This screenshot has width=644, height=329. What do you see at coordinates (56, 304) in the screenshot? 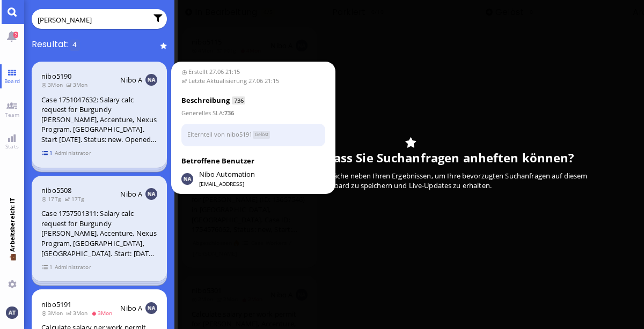
I see `span: nibo5191` at bounding box center [56, 304].